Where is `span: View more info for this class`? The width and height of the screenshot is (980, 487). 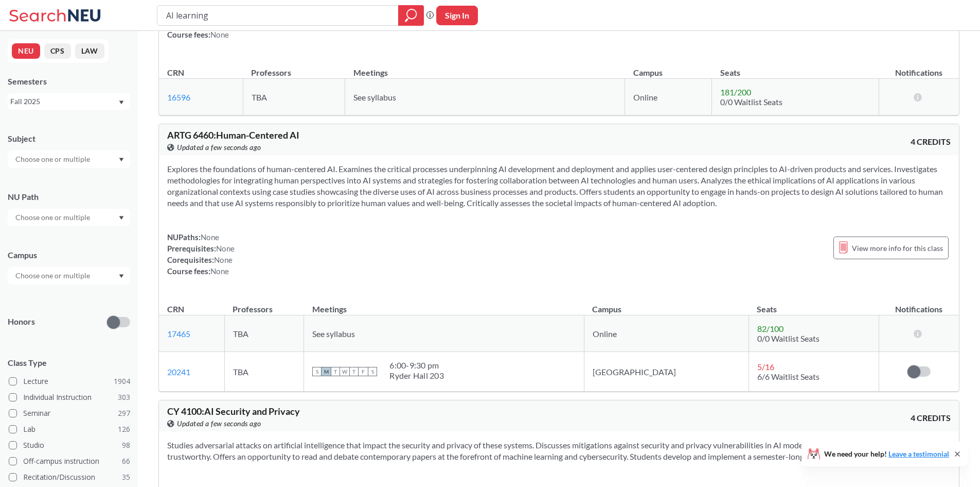 span: View more info for this class is located at coordinates (897, 248).